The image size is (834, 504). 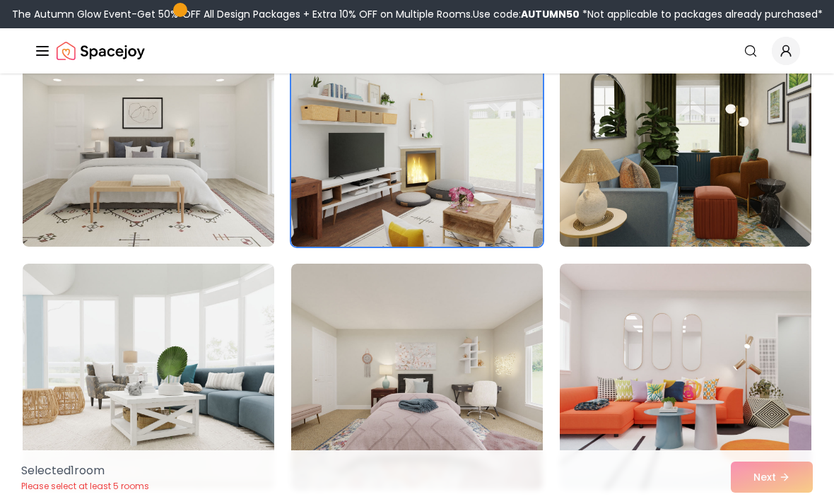 I want to click on p: Please select at least 5 rooms, so click(x=85, y=486).